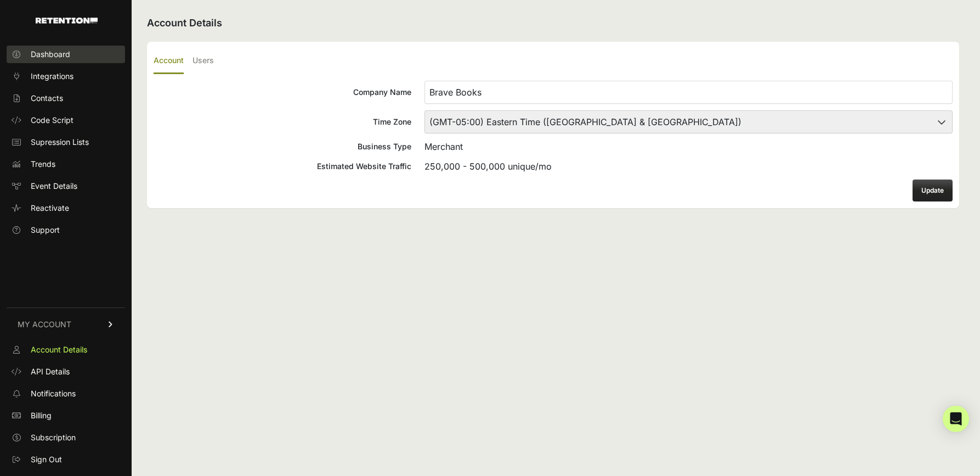  What do you see at coordinates (66, 20) in the screenshot?
I see `img: Retention.com` at bounding box center [66, 20].